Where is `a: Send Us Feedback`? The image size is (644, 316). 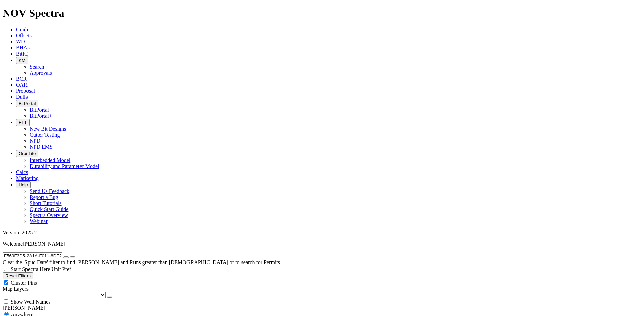 a: Send Us Feedback is located at coordinates (50, 192).